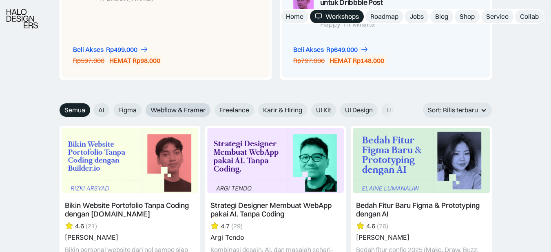 This screenshot has width=551, height=252. I want to click on div: Rp597.000, so click(88, 60).